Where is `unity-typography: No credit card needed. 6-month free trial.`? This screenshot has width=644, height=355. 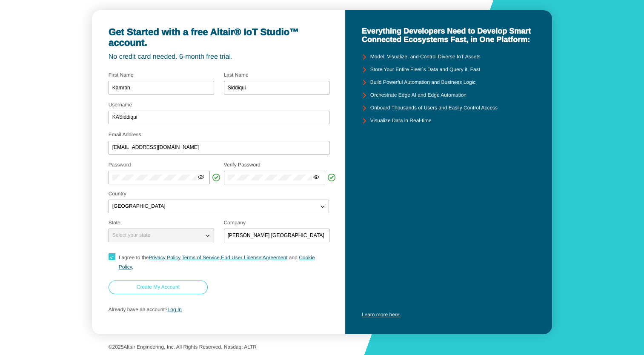
unity-typography: No credit card needed. 6-month free trial. is located at coordinates (219, 57).